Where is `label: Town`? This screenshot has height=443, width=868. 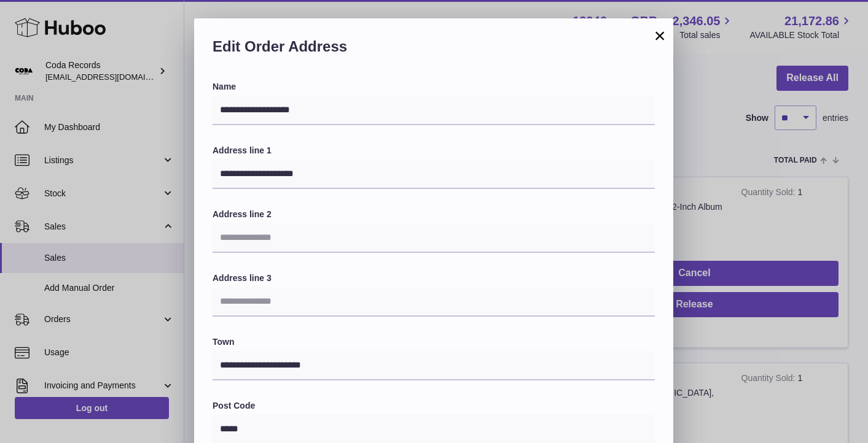
label: Town is located at coordinates (434, 342).